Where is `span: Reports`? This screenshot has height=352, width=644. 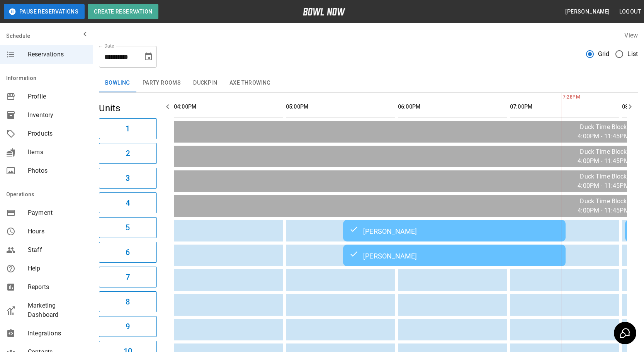 span: Reports is located at coordinates (57, 287).